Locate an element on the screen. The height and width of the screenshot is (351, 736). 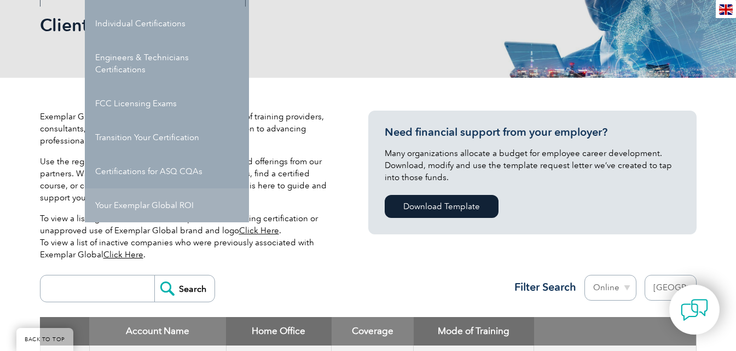
a: Download Template is located at coordinates (441, 206).